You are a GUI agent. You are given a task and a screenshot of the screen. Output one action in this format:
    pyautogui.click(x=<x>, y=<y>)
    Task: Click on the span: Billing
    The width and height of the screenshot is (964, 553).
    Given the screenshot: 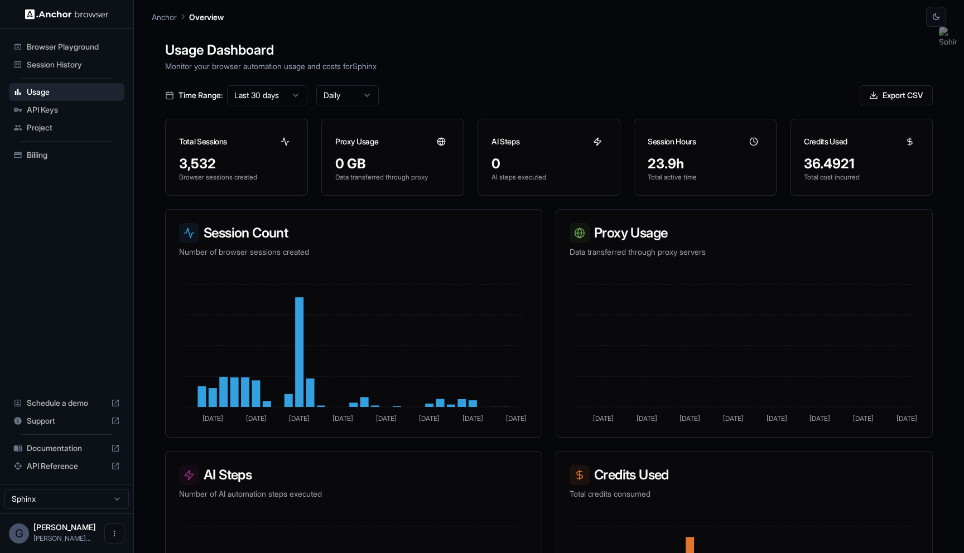 What is the action you would take?
    pyautogui.click(x=73, y=155)
    